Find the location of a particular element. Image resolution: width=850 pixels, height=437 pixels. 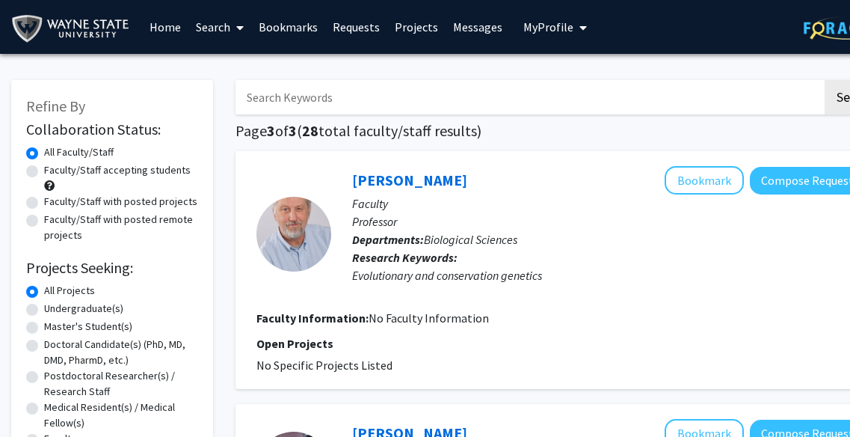

a: Requests is located at coordinates (356, 27).